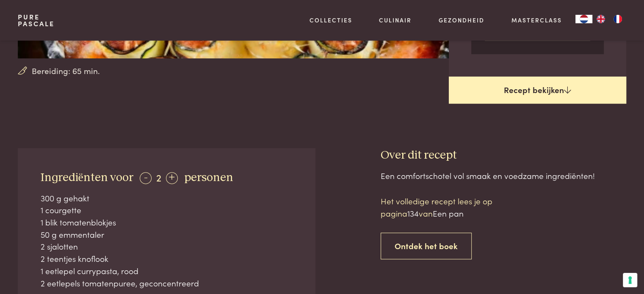 Image resolution: width=644 pixels, height=294 pixels. I want to click on a: Ontdek het boek, so click(426, 246).